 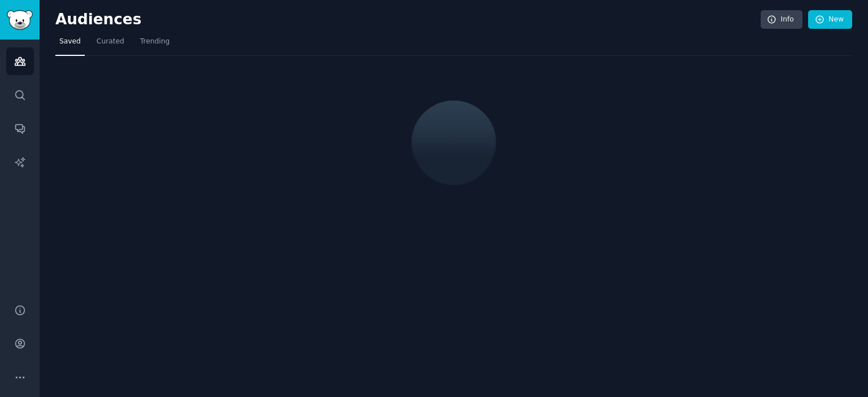 What do you see at coordinates (830, 20) in the screenshot?
I see `a: New` at bounding box center [830, 20].